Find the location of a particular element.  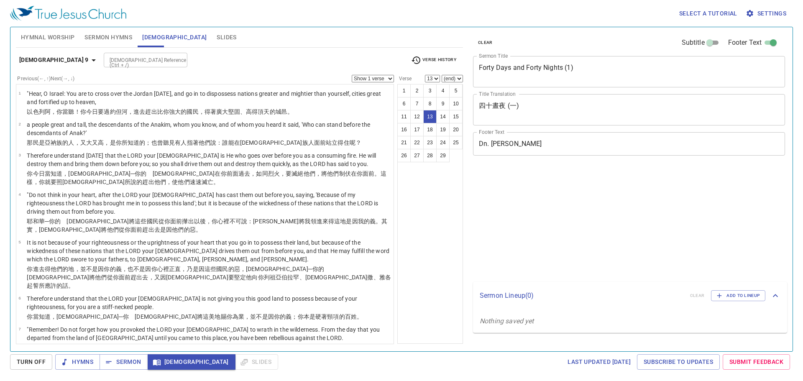

wh3117: 當知道 is located at coordinates (206, 178).